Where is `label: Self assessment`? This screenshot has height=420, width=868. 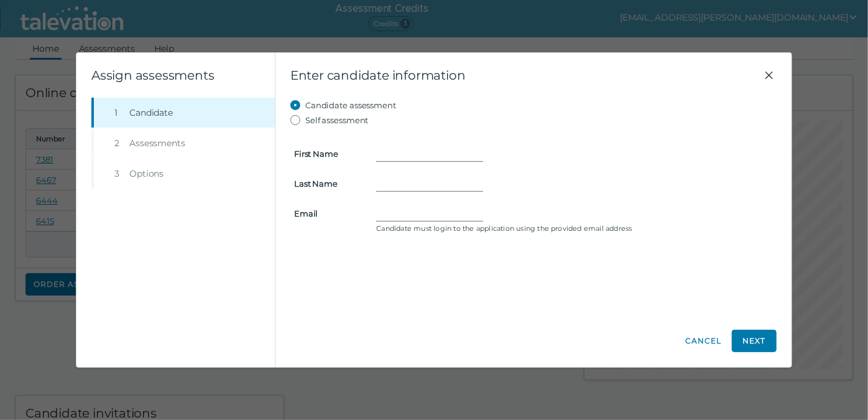
label: Self assessment is located at coordinates (337, 120).